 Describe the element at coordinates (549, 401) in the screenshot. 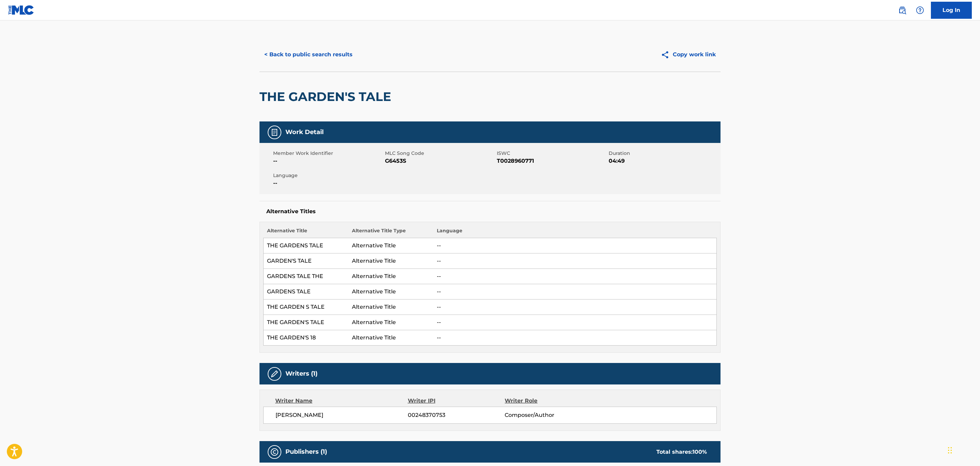

I see `div: Writer Role` at that location.